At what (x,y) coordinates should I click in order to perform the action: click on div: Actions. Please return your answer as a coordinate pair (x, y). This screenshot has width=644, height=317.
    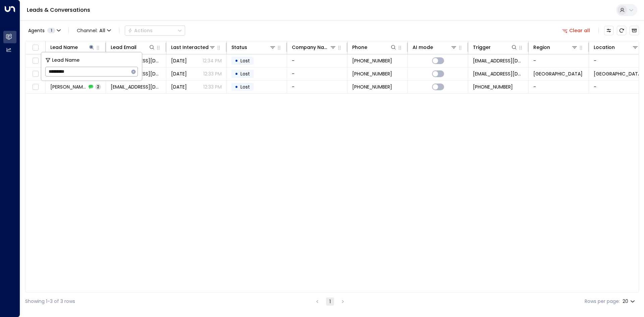
    Looking at the image, I should click on (140, 30).